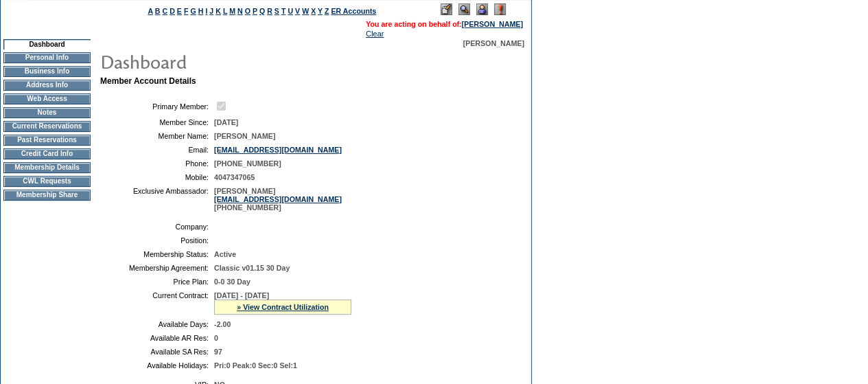 The image size is (868, 384). Describe the element at coordinates (157, 268) in the screenshot. I see `td: Membership Agreement:` at that location.